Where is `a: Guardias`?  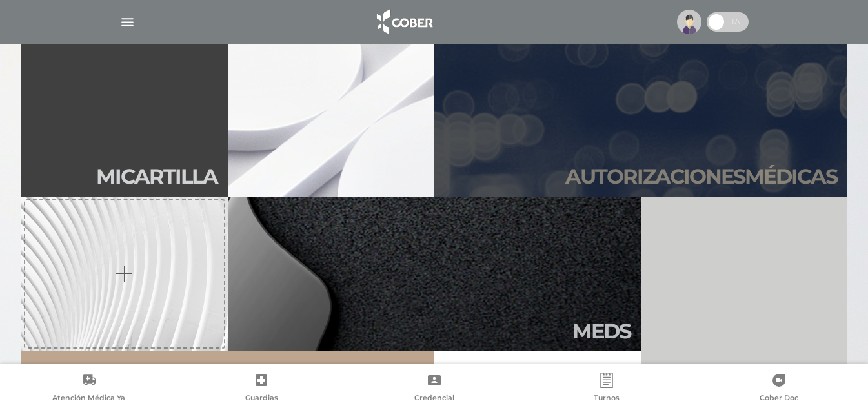
a: Guardias is located at coordinates (261, 389).